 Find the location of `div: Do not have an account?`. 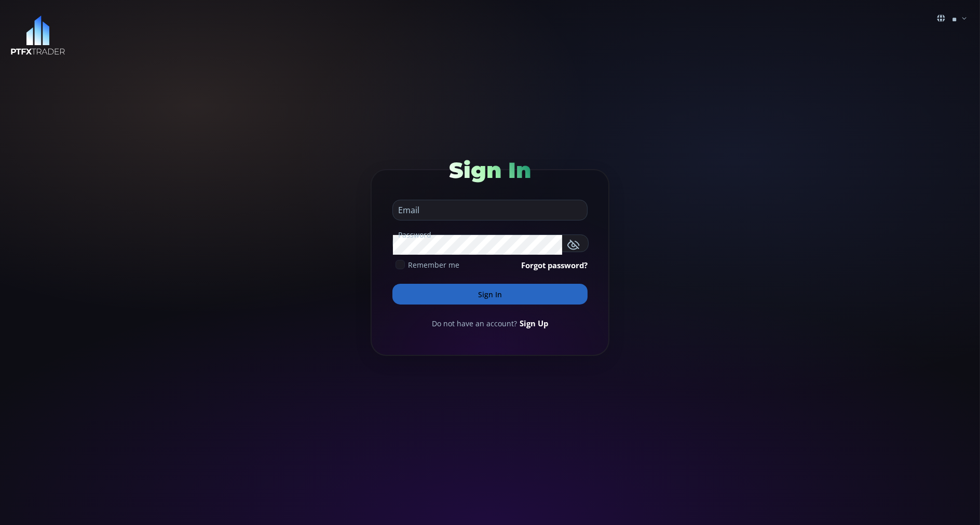

div: Do not have an account? is located at coordinates (490, 323).